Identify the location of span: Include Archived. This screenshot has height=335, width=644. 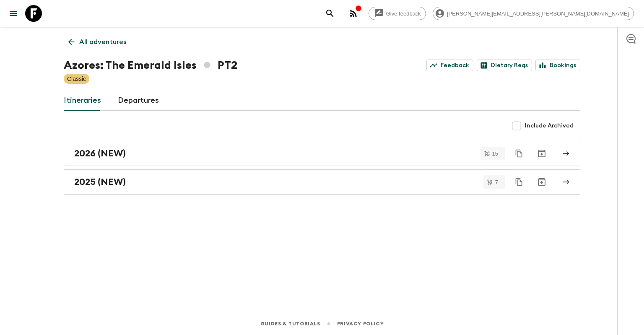
(549, 126).